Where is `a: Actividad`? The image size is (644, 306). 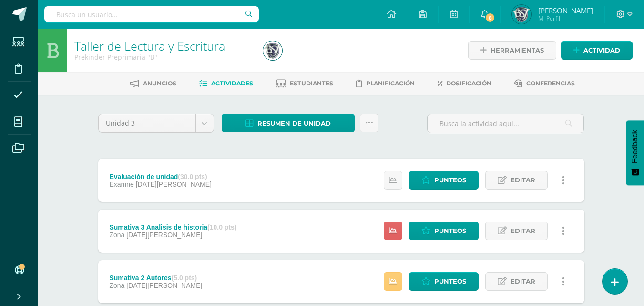 a: Actividad is located at coordinates (597, 50).